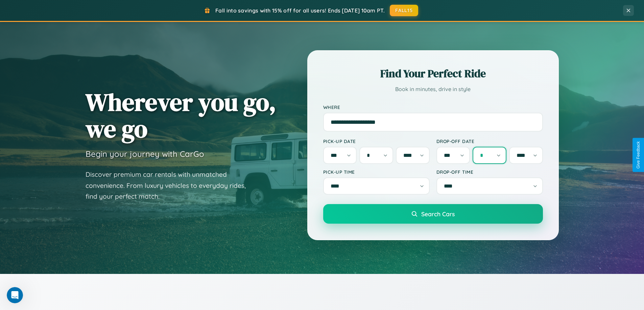 This screenshot has height=310, width=644. Describe the element at coordinates (377, 172) in the screenshot. I see `label: Pick-up Time` at that location.